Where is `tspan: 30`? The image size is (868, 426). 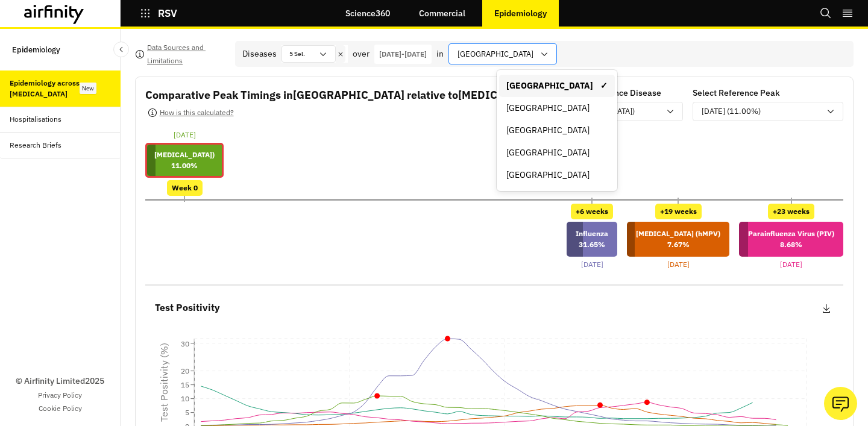
tspan: 30 is located at coordinates (185, 344).